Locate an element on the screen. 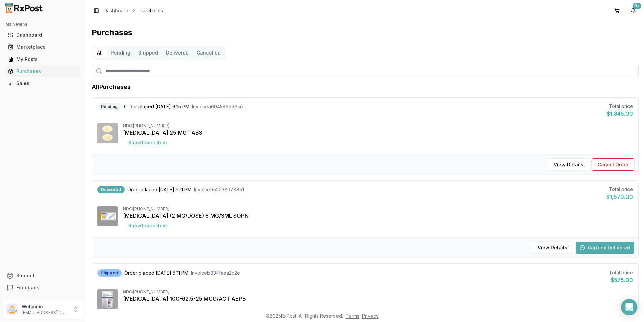 The width and height of the screenshot is (644, 322). img: User avatar is located at coordinates (12, 309).